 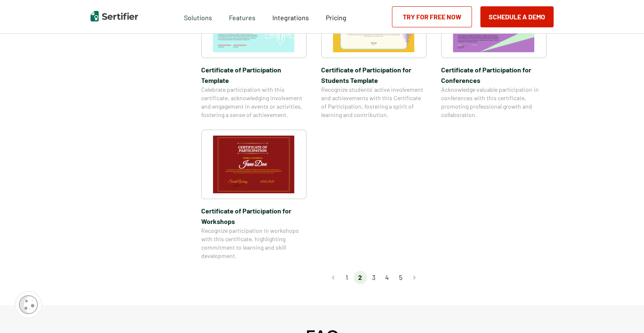 I want to click on a: Integrations, so click(x=290, y=16).